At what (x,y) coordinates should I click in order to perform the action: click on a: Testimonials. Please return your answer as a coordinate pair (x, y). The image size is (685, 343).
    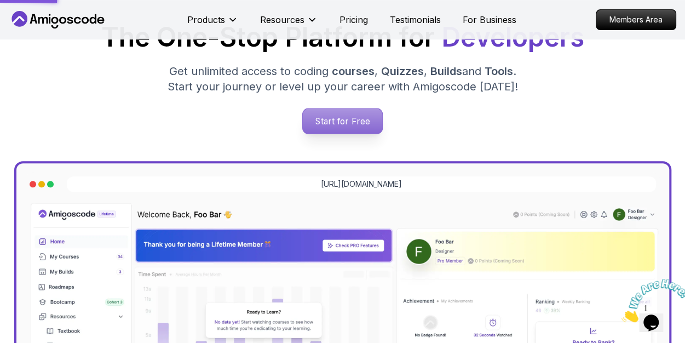
    Looking at the image, I should click on (415, 20).